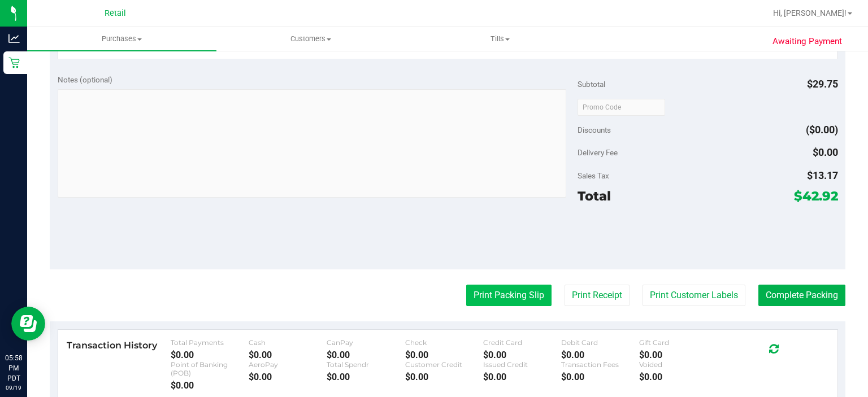 The width and height of the screenshot is (868, 397). What do you see at coordinates (522, 365) in the screenshot?
I see `div: Issued Credit` at bounding box center [522, 365].